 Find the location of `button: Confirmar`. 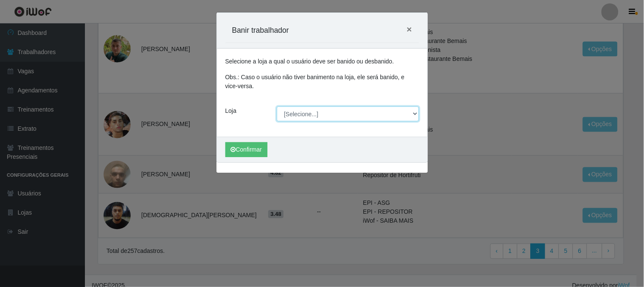

button: Confirmar is located at coordinates (246, 149).